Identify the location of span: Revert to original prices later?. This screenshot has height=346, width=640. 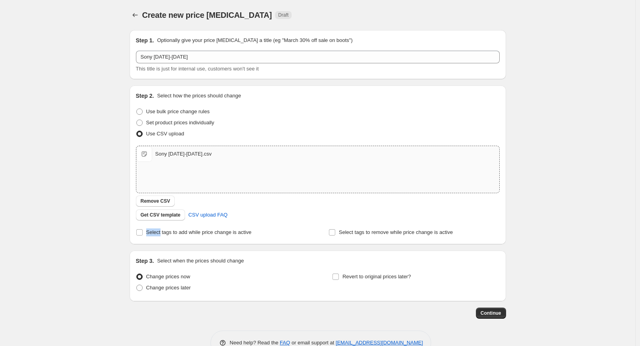
(376, 277).